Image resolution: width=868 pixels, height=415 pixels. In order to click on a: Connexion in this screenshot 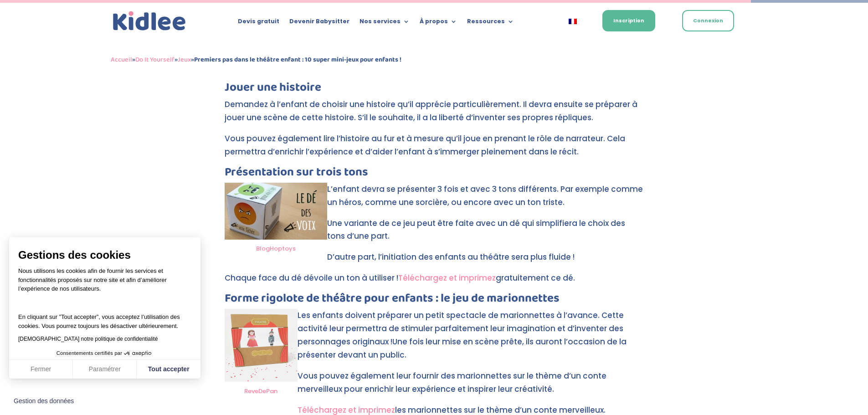, I will do `click(708, 21)`.